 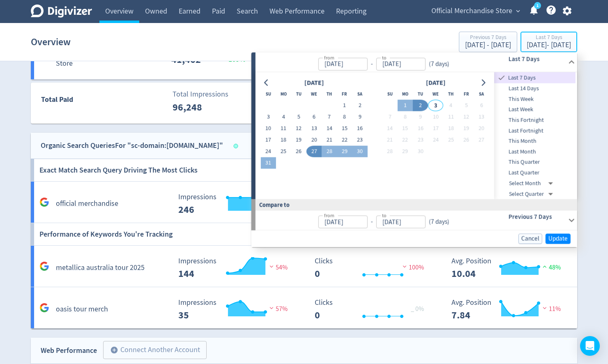 What do you see at coordinates (196, 107) in the screenshot?
I see `p: 96,248` at bounding box center [196, 107].